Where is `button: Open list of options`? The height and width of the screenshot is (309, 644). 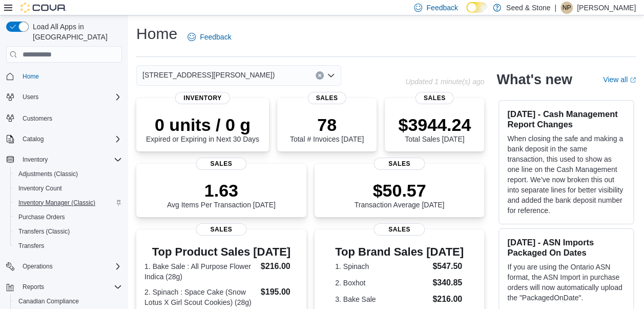
button: Open list of options is located at coordinates (331, 75).